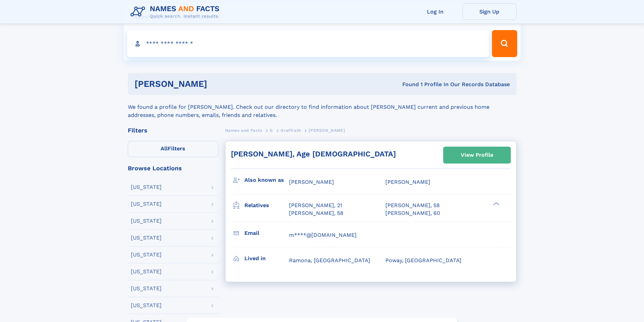 Image resolution: width=644 pixels, height=322 pixels. Describe the element at coordinates (407, 85) in the screenshot. I see `div: Found 1 Profile In Our Records Database` at that location.